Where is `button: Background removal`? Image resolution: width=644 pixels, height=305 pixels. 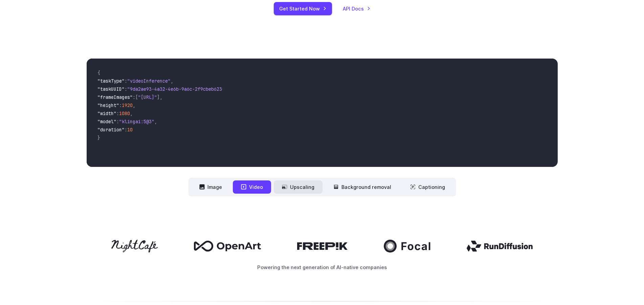 button: Background removal is located at coordinates (362, 187).